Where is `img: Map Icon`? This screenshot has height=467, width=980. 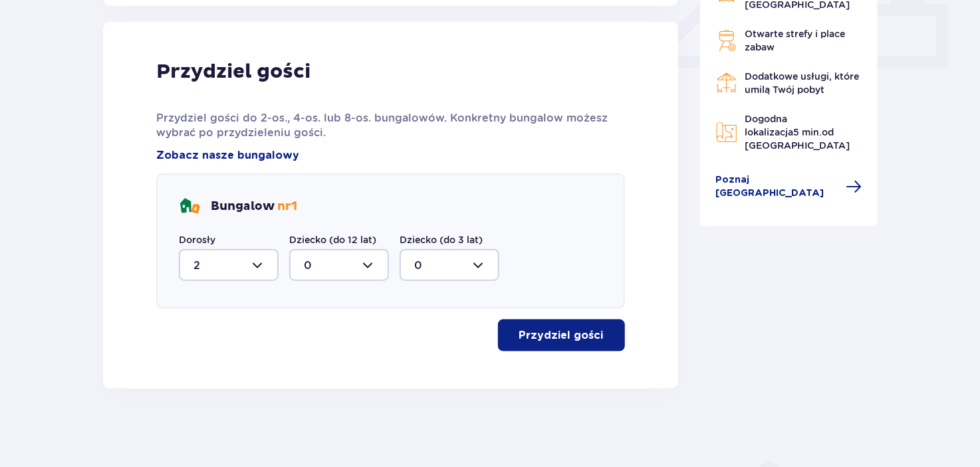
img: Map Icon is located at coordinates (727, 133).